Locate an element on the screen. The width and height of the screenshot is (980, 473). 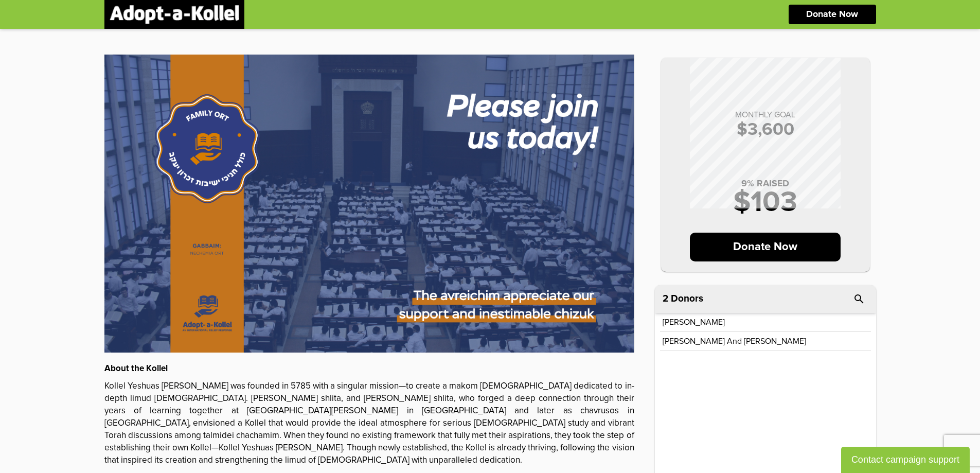
strong: About the Kollel is located at coordinates (136, 368).